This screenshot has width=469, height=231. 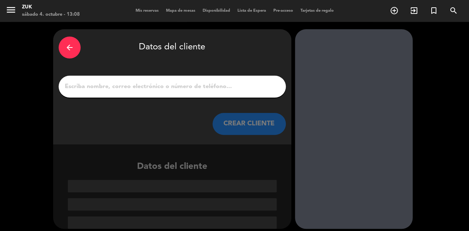 I want to click on i: exit_to_app, so click(x=414, y=11).